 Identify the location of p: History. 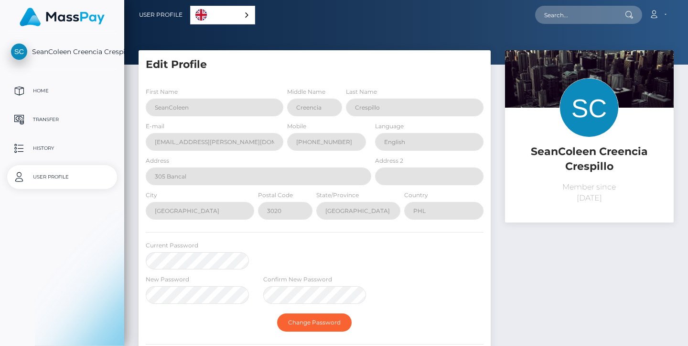
(62, 148).